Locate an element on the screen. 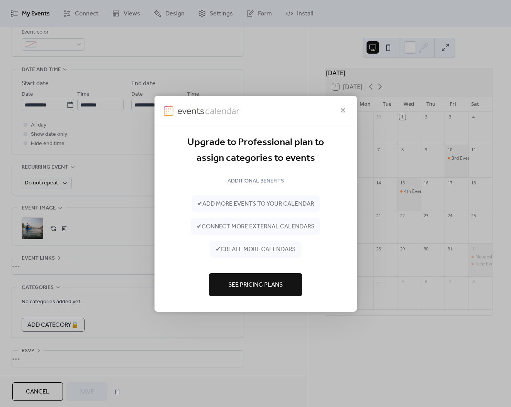  span: ADDITIONAL BENEFITS is located at coordinates (256, 182).